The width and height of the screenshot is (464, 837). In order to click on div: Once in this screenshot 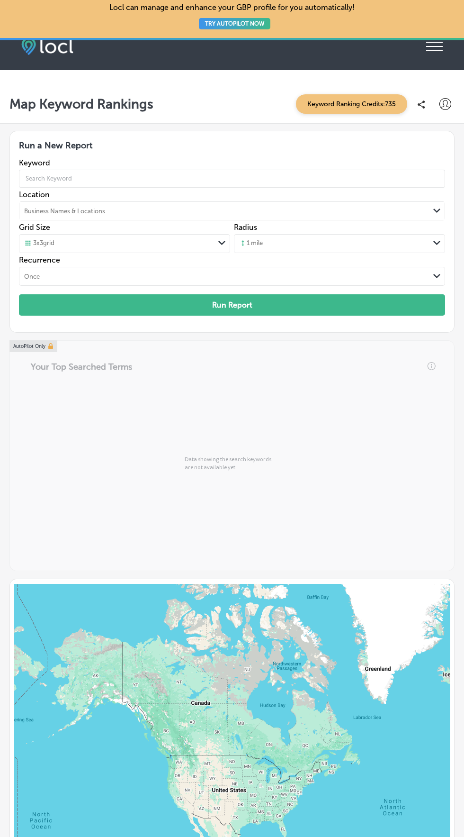, I will do `click(32, 276)`.